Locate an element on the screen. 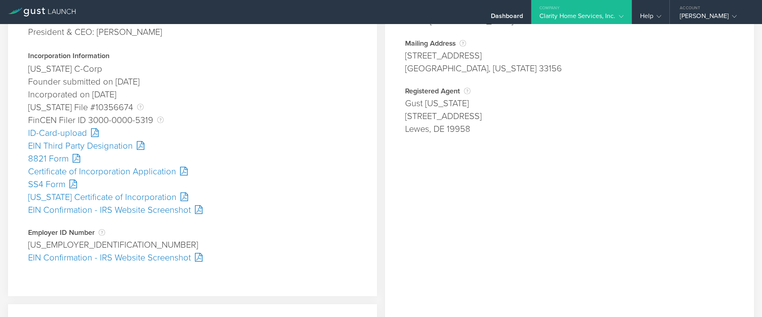 This screenshot has width=762, height=317. div: Certificate of Incorporation Application is located at coordinates (193, 172).